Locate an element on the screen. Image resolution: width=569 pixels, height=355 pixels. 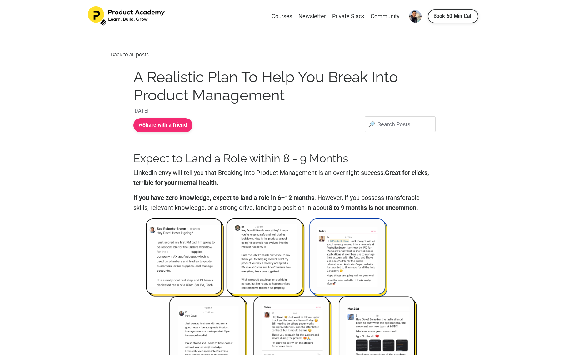
strong: If you have zero knowledge, expect to land a role in 6–12 months is located at coordinates (224, 198).